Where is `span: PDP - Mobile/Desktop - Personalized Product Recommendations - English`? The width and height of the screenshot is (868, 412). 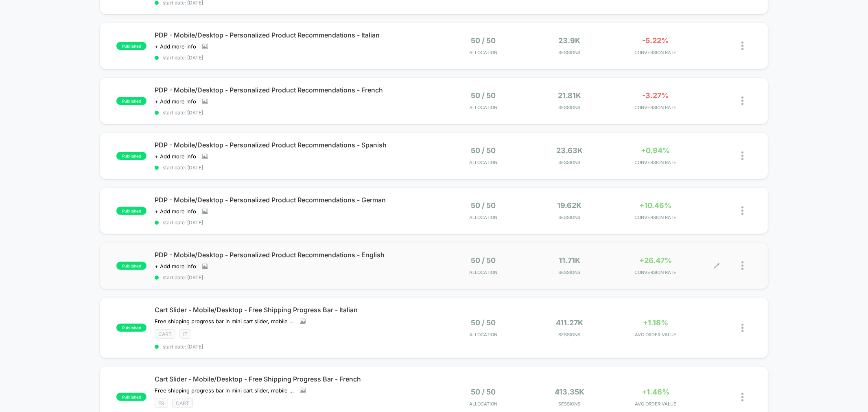 span: PDP - Mobile/Desktop - Personalized Product Recommendations - English is located at coordinates (294, 255).